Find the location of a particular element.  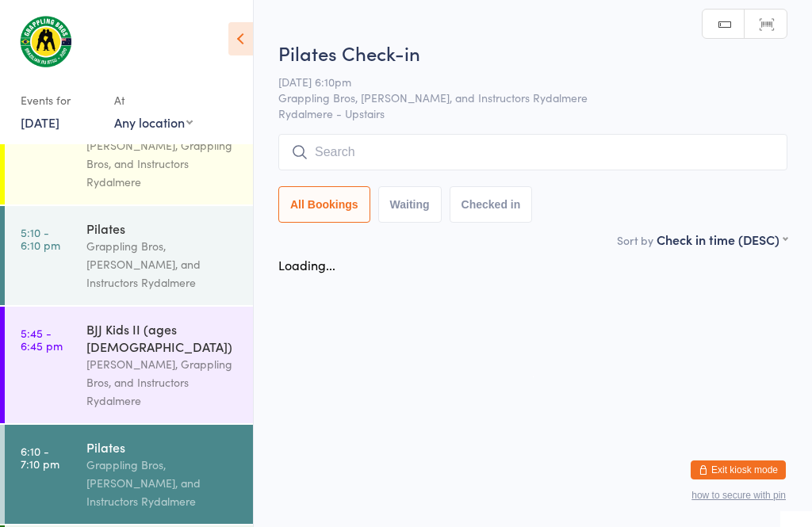

h2: Pilates Check-in is located at coordinates (533, 52).